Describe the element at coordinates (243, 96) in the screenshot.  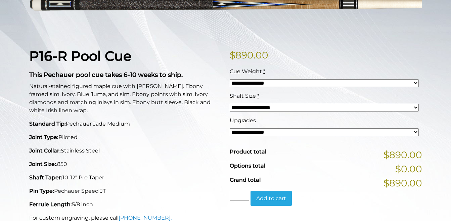
I see `span: Shaft Size` at that location.